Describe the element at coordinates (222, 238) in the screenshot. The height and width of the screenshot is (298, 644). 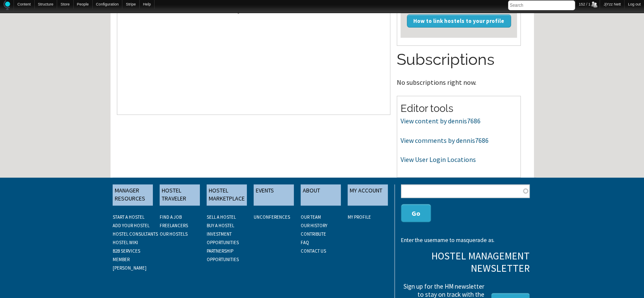
I see `a: INVESTMENT OPPORTUNITIES` at that location.